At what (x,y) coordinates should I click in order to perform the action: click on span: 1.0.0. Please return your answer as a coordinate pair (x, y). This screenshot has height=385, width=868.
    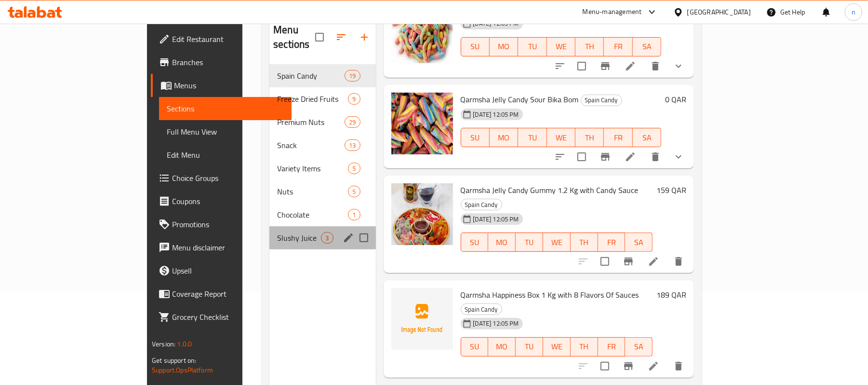
    Looking at the image, I should click on (184, 344).